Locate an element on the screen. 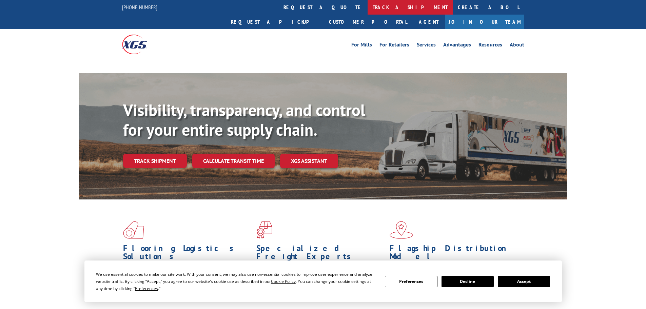  span: Preferences is located at coordinates (147, 288).